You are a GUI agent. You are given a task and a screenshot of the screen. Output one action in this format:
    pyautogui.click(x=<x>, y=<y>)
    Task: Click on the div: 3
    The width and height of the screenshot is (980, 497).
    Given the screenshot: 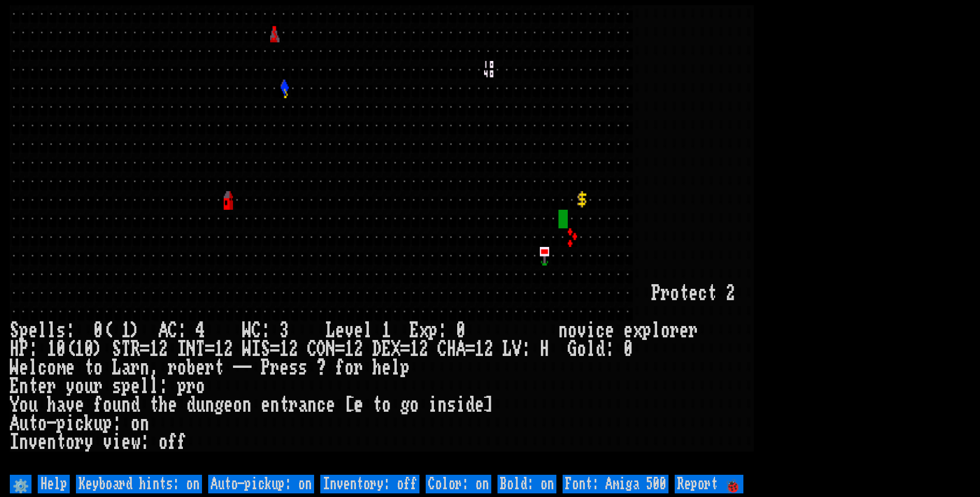 What is the action you would take?
    pyautogui.click(x=284, y=331)
    